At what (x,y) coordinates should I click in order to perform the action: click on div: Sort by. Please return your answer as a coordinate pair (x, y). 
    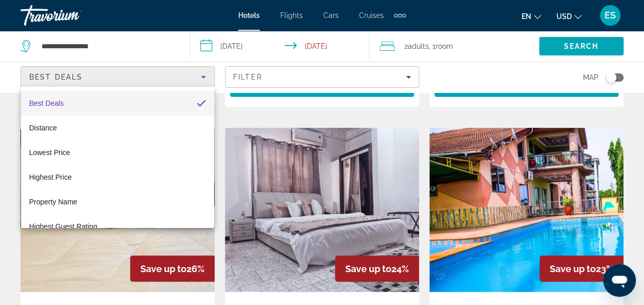
    Looking at the image, I should click on (118, 157).